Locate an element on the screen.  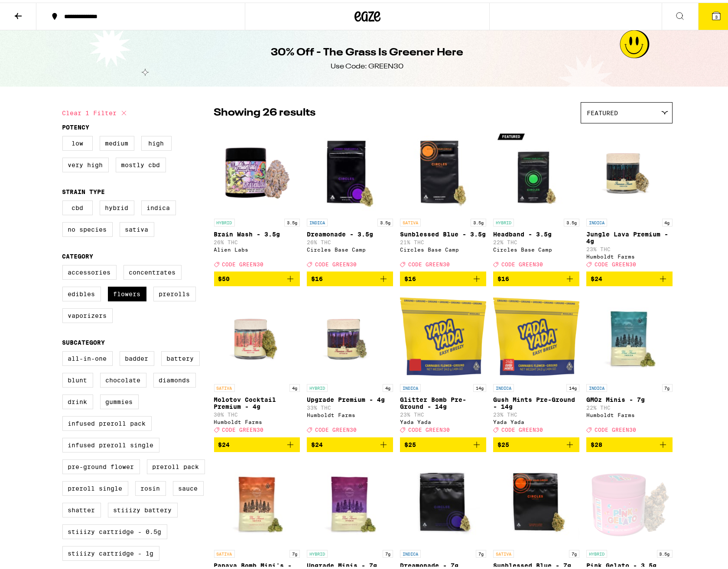
label: Flowers is located at coordinates (127, 292).